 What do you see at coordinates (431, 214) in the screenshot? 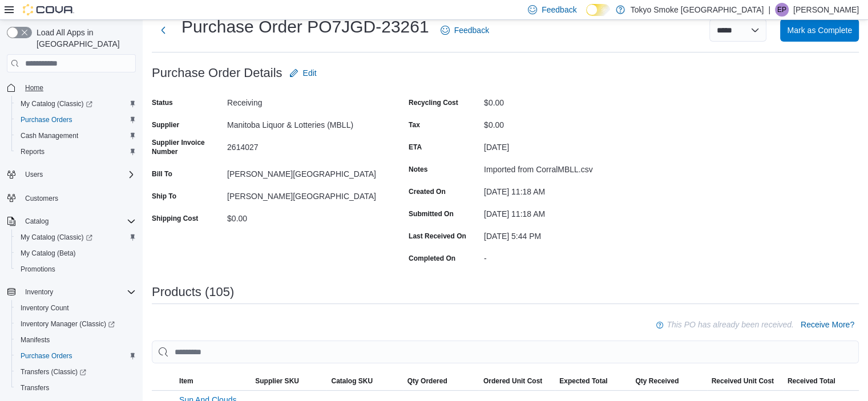
I see `label: Submitted On` at bounding box center [431, 214].